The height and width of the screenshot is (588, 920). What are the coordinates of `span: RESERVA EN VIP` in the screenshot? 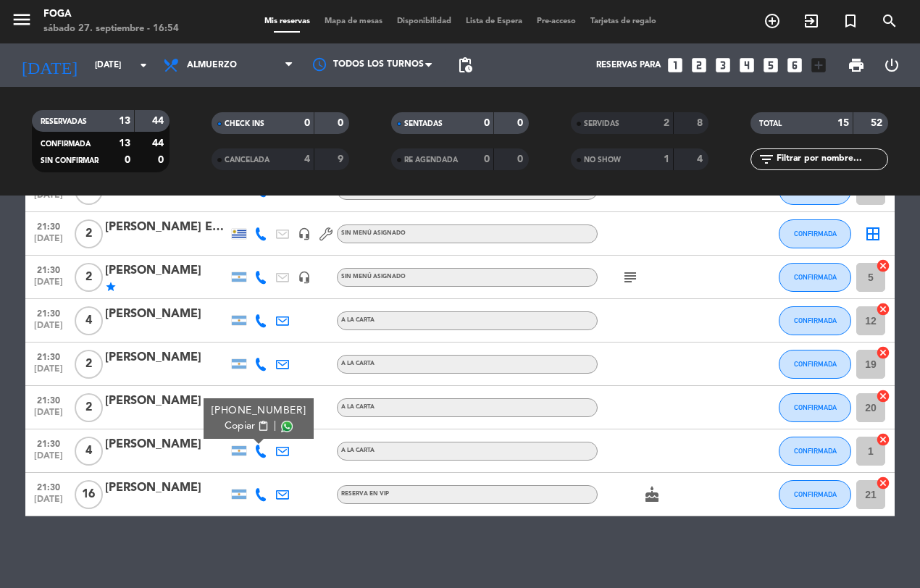 It's located at (365, 494).